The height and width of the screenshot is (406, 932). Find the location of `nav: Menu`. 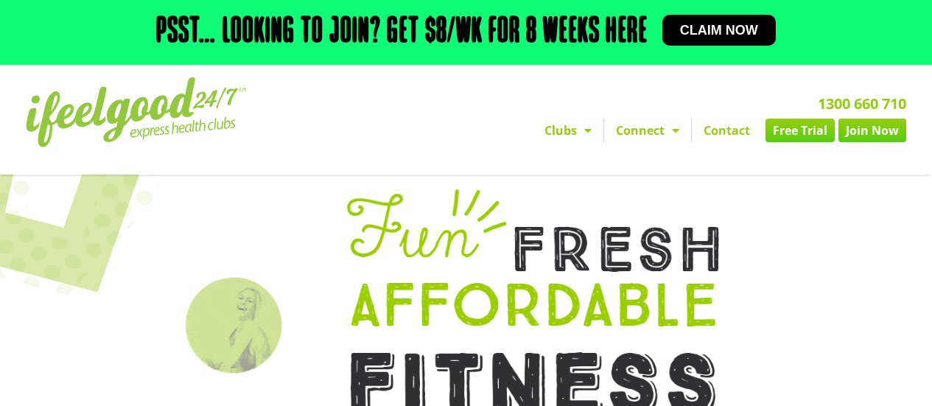

nav: Menu is located at coordinates (623, 130).